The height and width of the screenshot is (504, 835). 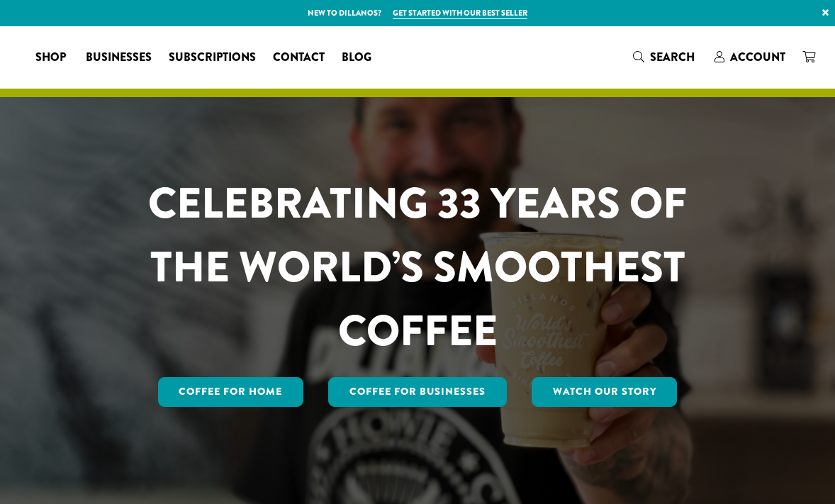 I want to click on a: Get started with our best seller, so click(x=460, y=13).